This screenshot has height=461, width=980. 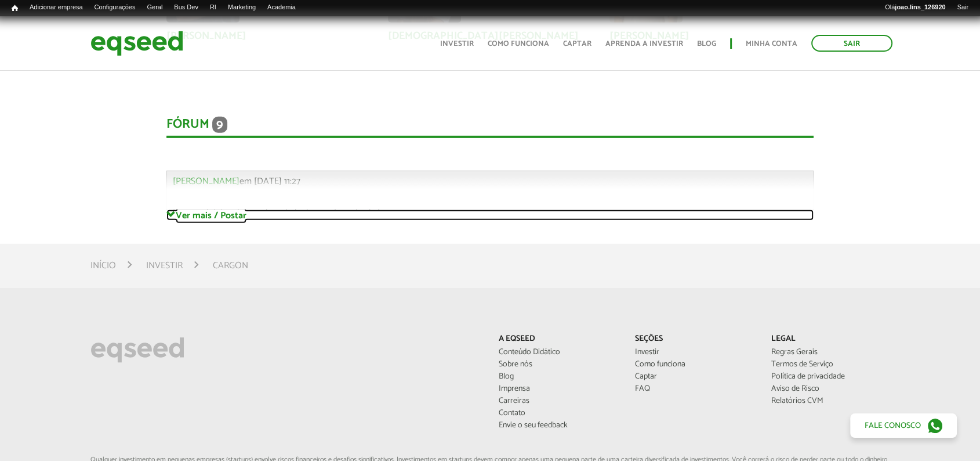 I want to click on a: Termos de Serviço, so click(x=830, y=364).